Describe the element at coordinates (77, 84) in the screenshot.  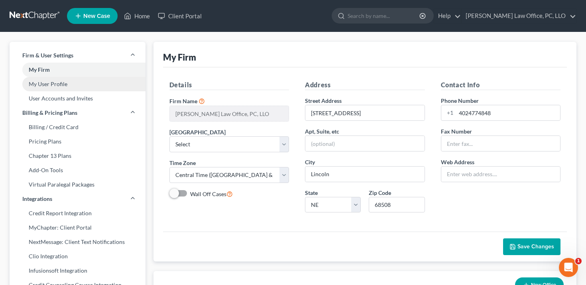
I see `a: My User Profile` at that location.